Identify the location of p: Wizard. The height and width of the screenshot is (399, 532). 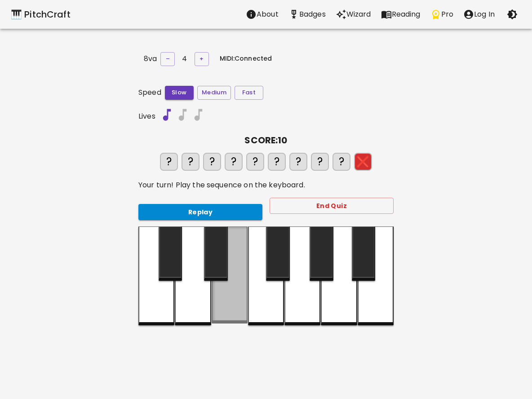
(359, 14).